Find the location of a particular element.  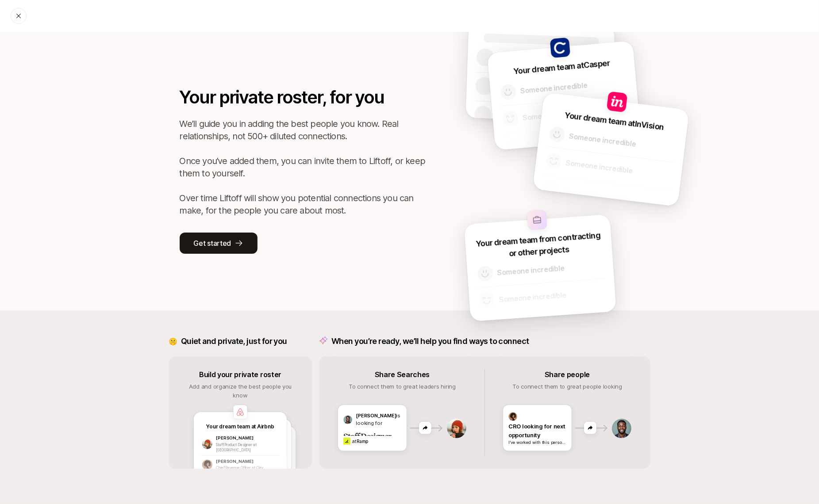

button: Get started is located at coordinates (218, 244).